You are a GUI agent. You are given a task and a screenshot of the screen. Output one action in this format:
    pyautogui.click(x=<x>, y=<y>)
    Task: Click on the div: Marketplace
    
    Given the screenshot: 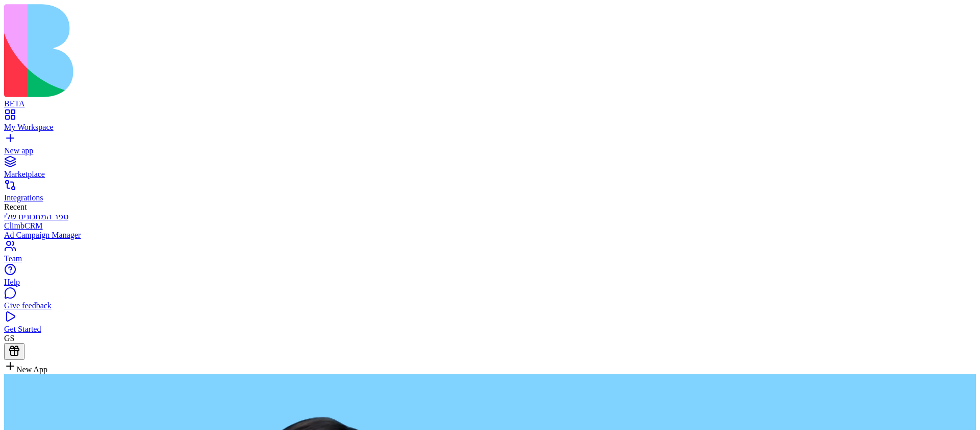 What is the action you would take?
    pyautogui.click(x=490, y=175)
    